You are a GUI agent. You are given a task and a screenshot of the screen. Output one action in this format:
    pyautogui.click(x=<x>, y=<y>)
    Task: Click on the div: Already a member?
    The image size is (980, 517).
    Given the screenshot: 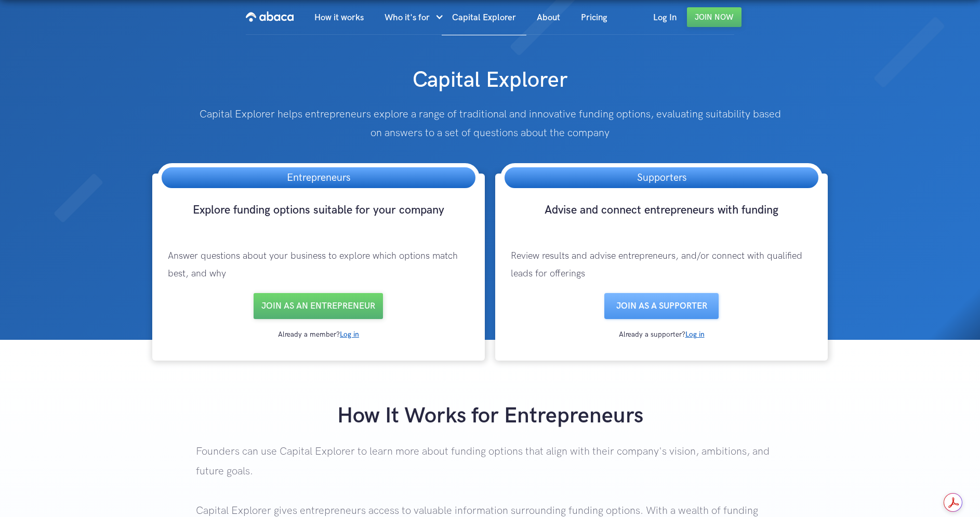 What is the action you would take?
    pyautogui.click(x=319, y=335)
    